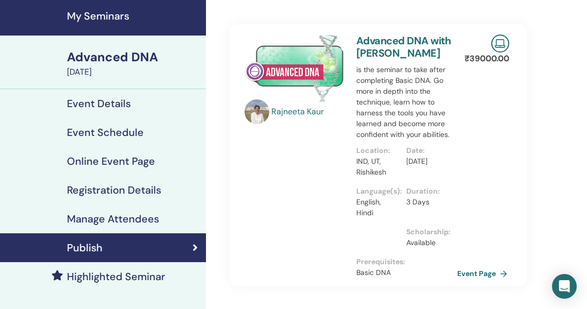 This screenshot has width=587, height=309. Describe the element at coordinates (428, 191) in the screenshot. I see `p: Duration :` at that location.